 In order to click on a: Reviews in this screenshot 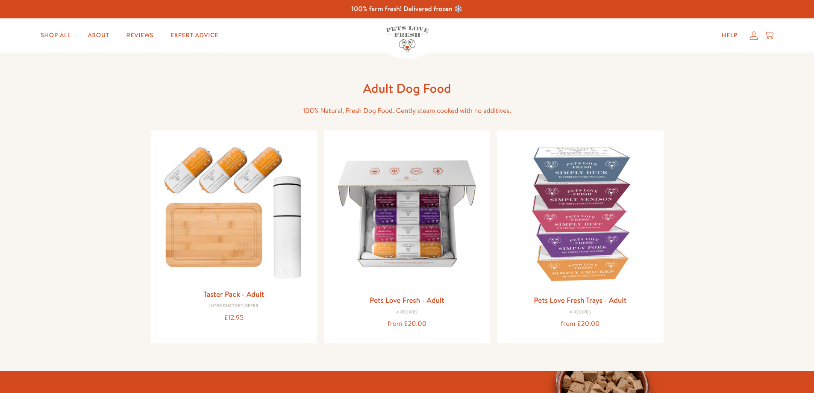, I will do `click(140, 35)`.